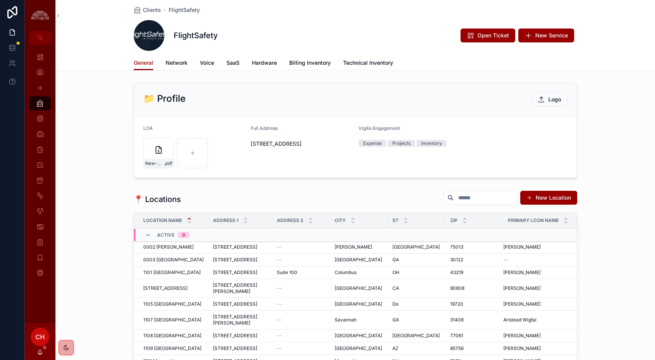  Describe the element at coordinates (163, 220) in the screenshot. I see `span: Location Name` at that location.